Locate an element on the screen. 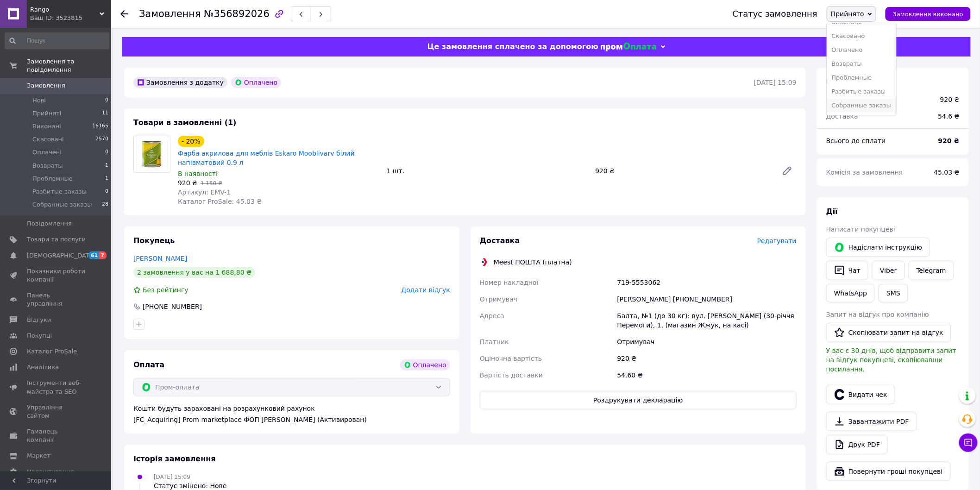 This screenshot has height=490, width=980. span: 61 is located at coordinates (94, 255).